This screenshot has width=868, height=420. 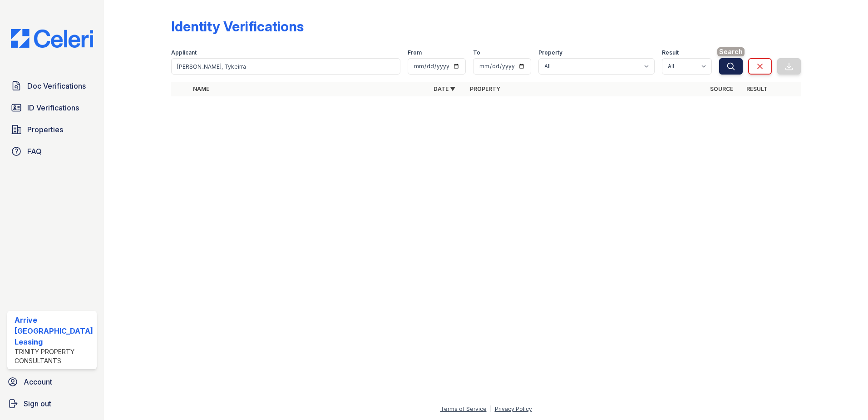 I want to click on a: Property, so click(x=485, y=89).